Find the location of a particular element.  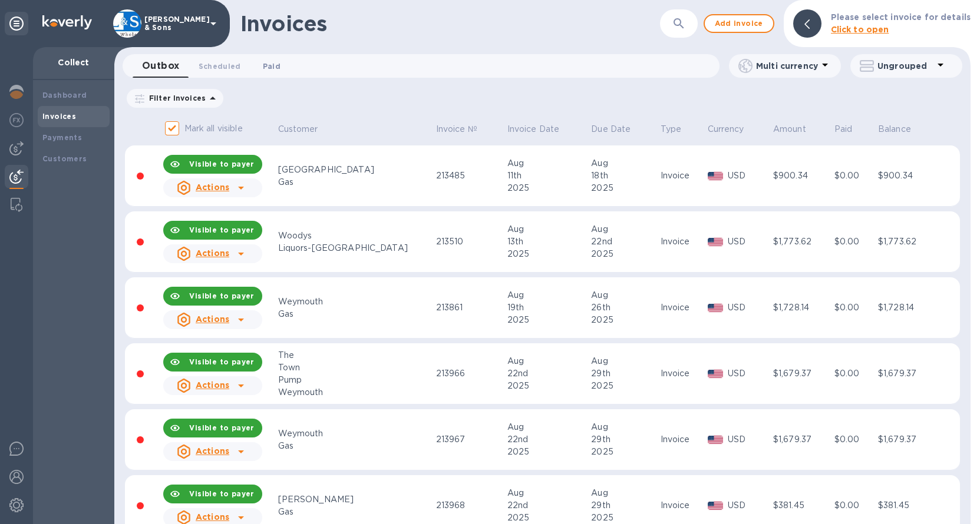

div: 213861 is located at coordinates (470, 307).